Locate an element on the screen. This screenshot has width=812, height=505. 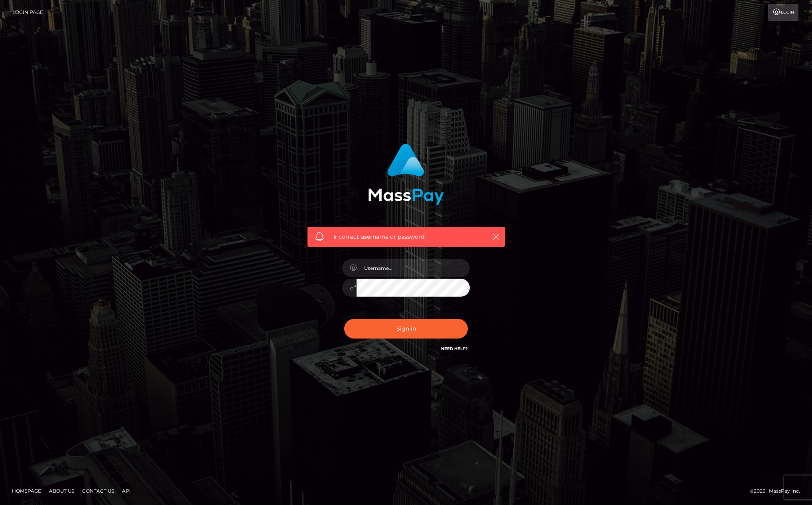
div: © 2025 , MassPay Inc. is located at coordinates (777, 491).